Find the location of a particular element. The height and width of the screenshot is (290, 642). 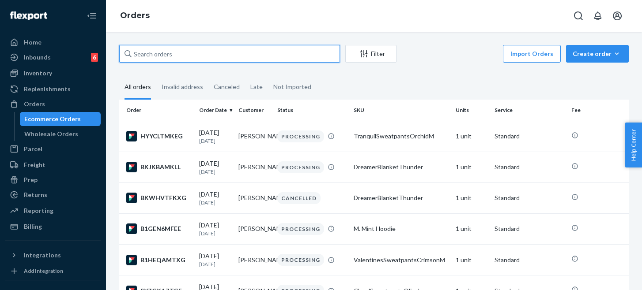

a: Billing is located at coordinates (53, 227).